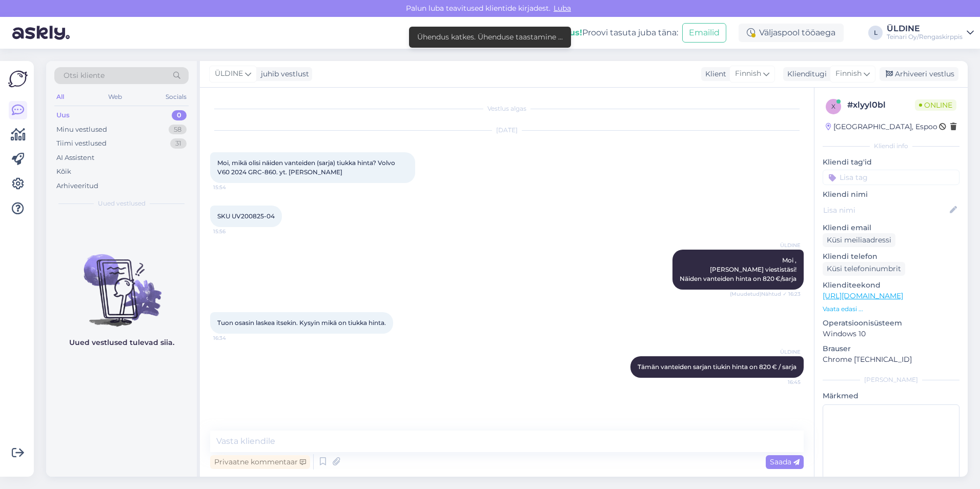 This screenshot has height=489, width=980. I want to click on div: AI Assistent, so click(76, 158).